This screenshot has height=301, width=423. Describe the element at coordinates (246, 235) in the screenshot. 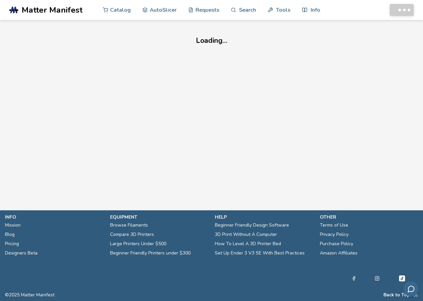

I see `a: 3D Print Without A Computer` at that location.